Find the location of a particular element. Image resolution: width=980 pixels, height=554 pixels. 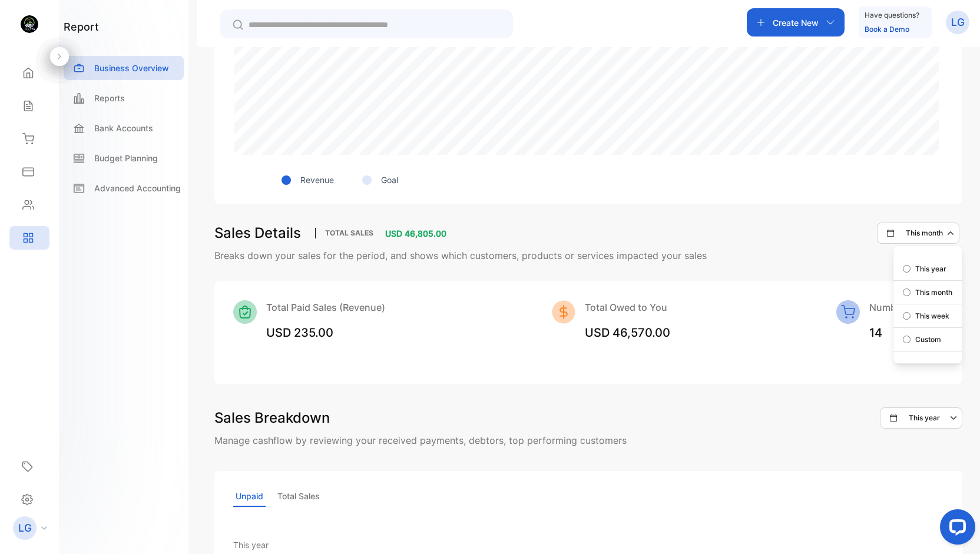

a: Book a Demo is located at coordinates (887, 29).